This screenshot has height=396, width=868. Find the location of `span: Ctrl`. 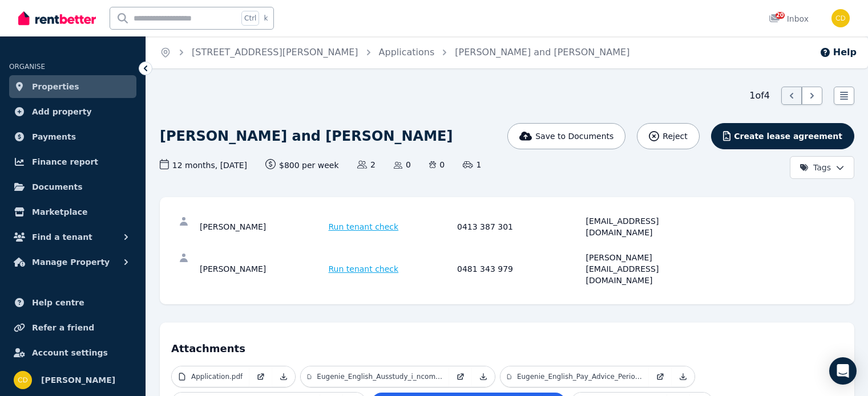

span: Ctrl is located at coordinates (250, 18).